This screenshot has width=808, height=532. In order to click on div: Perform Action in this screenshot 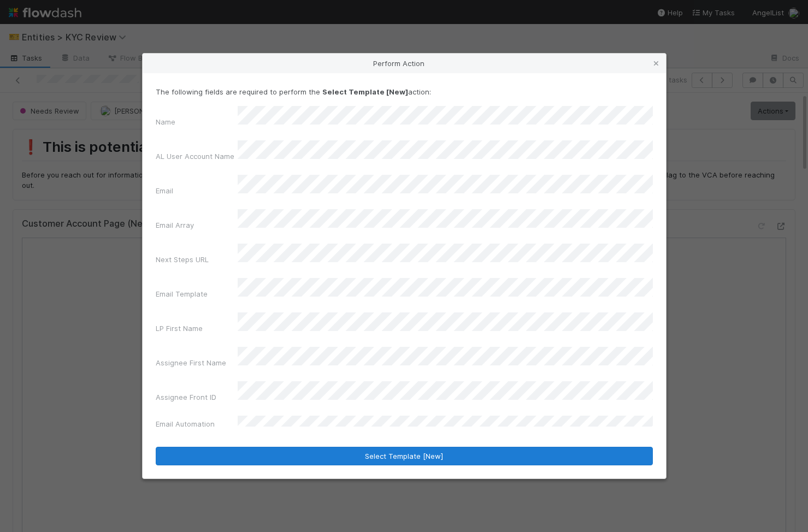, I will do `click(404, 63)`.